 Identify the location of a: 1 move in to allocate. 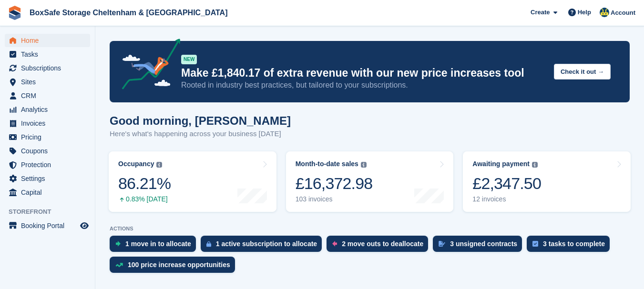
(155, 246).